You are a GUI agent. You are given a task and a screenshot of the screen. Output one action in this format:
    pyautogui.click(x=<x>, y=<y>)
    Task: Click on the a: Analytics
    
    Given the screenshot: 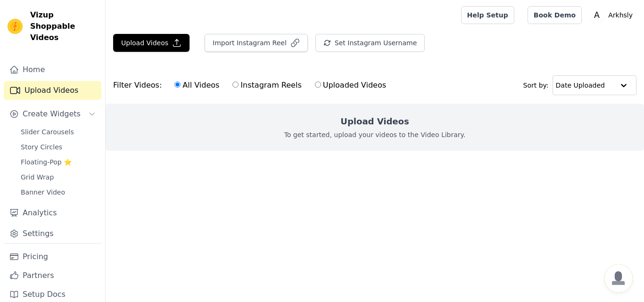 What is the action you would take?
    pyautogui.click(x=53, y=212)
    